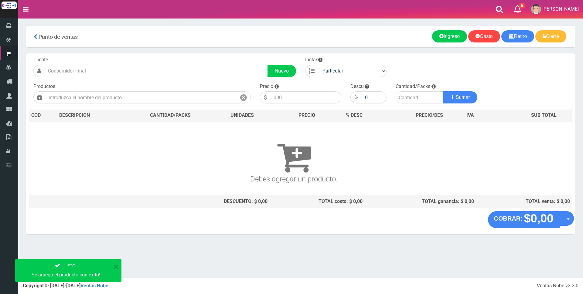 The width and height of the screenshot is (583, 294). Describe the element at coordinates (43, 116) in the screenshot. I see `th: COD` at that location.